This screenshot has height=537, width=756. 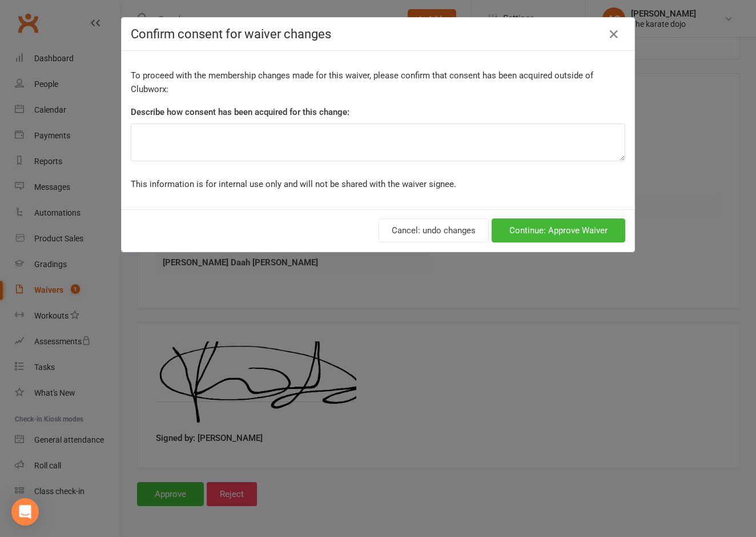 What do you see at coordinates (231, 33) in the screenshot?
I see `span: Confirm consent for waiver changes` at bounding box center [231, 33].